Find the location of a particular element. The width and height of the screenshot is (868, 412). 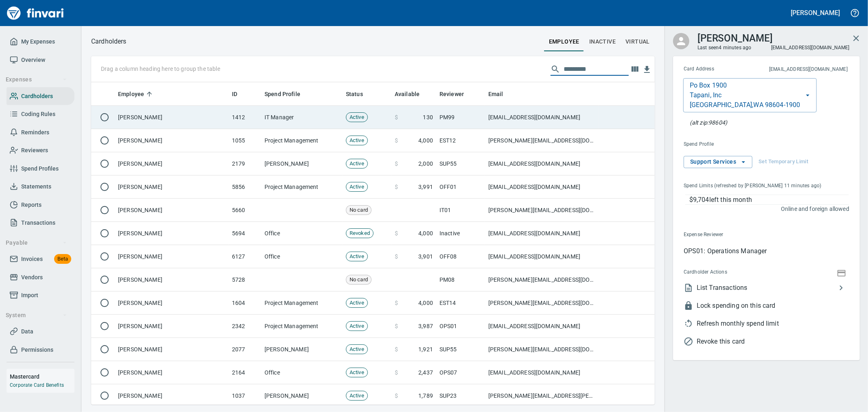

span: Import is located at coordinates (30, 295).